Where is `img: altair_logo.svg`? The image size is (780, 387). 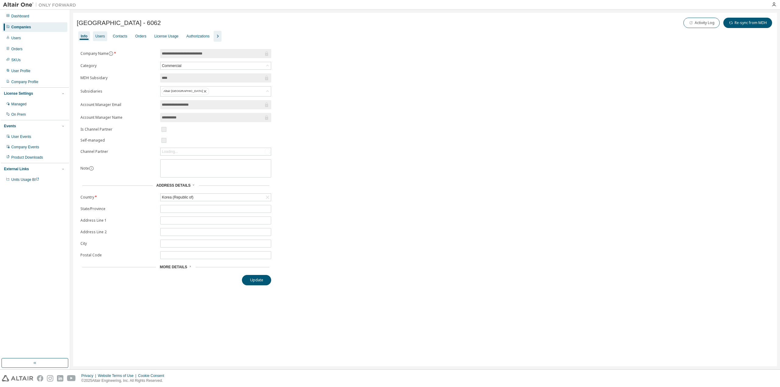
img: altair_logo.svg is located at coordinates (17, 379).